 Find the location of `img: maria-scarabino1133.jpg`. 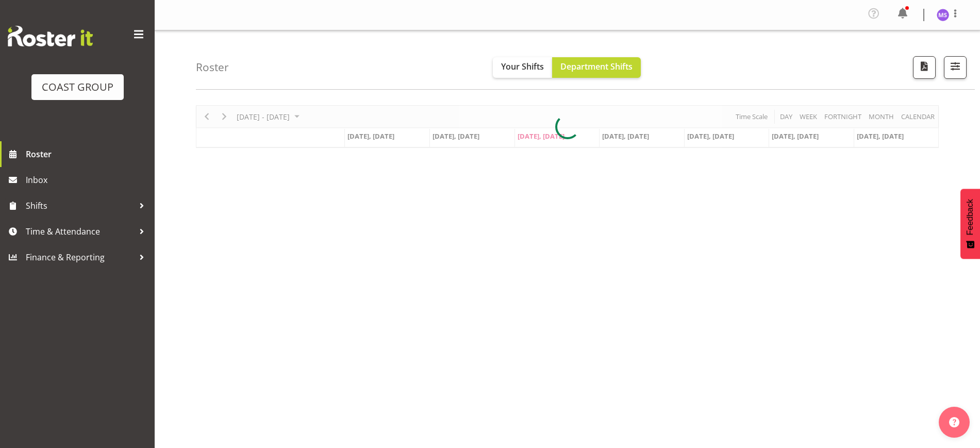

img: maria-scarabino1133.jpg is located at coordinates (943, 15).